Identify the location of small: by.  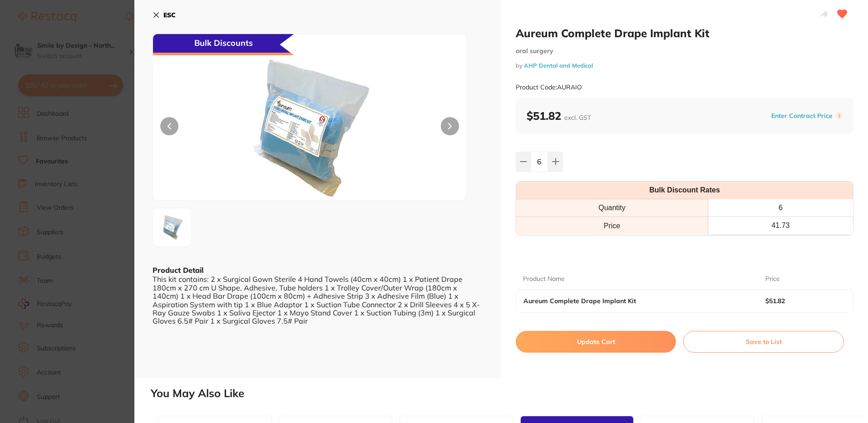
(684, 65).